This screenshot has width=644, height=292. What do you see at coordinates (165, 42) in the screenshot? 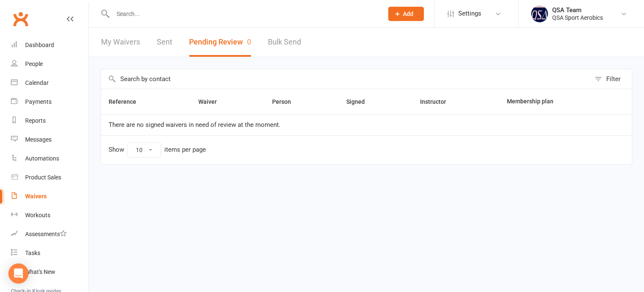
I see `a: Sent` at bounding box center [165, 42].